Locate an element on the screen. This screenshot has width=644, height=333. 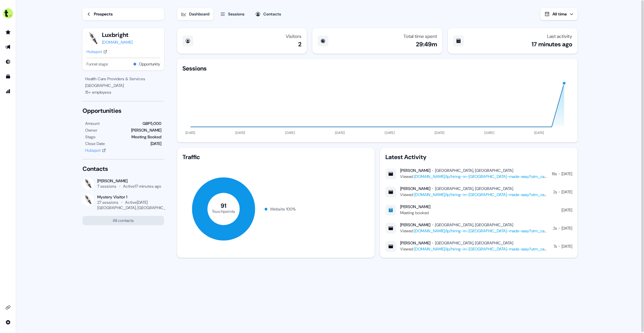
div: Amount is located at coordinates (92, 123).